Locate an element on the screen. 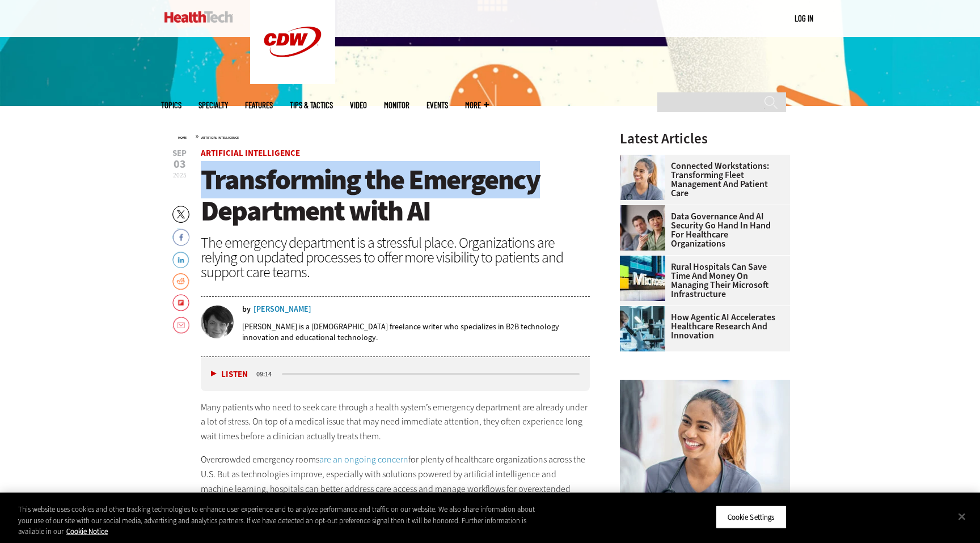 This screenshot has height=543, width=980. img: scientist looks through microscope in lab is located at coordinates (642, 329).